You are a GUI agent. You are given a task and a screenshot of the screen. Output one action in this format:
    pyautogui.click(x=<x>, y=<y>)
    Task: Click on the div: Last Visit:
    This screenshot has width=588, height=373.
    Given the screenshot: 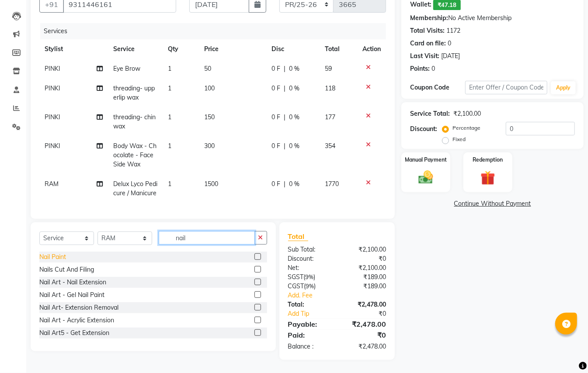 What is the action you would take?
    pyautogui.click(x=425, y=56)
    